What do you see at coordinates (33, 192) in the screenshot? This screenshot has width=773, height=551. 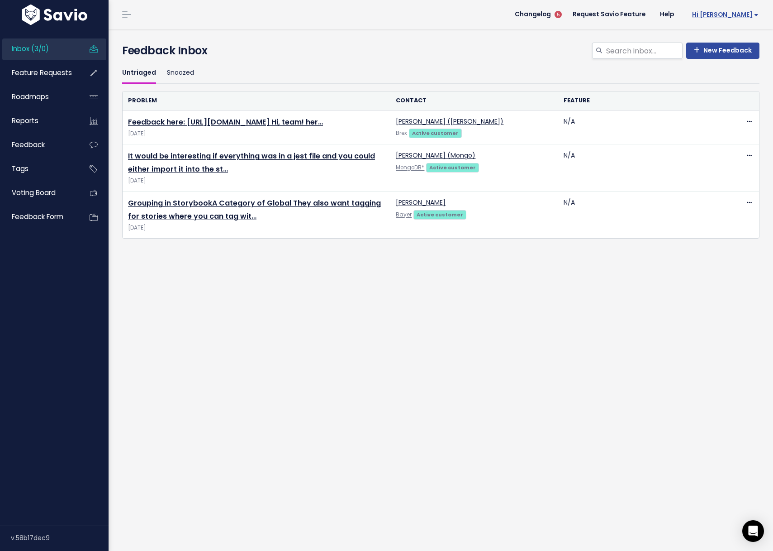 I see `span: Voting Board` at bounding box center [33, 192].